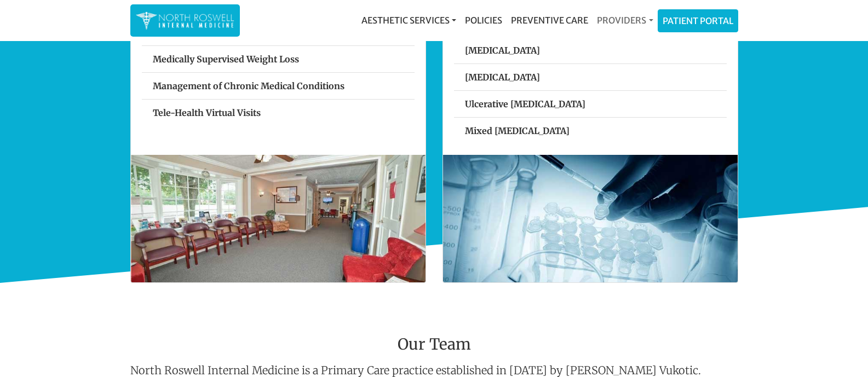 This screenshot has height=377, width=868. I want to click on img: North Roswell Internal Medicine Clinical Research, so click(591, 218).